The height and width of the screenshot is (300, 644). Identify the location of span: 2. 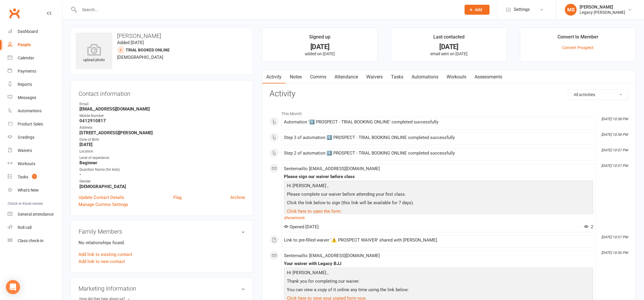
(588, 227).